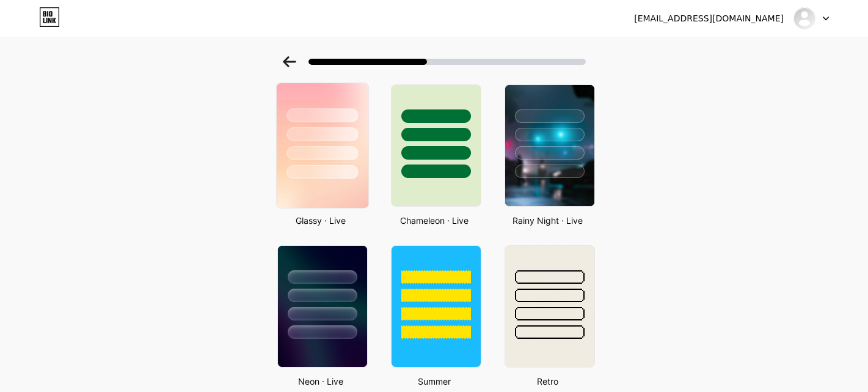 This screenshot has height=392, width=868. I want to click on div: Summer, so click(434, 381).